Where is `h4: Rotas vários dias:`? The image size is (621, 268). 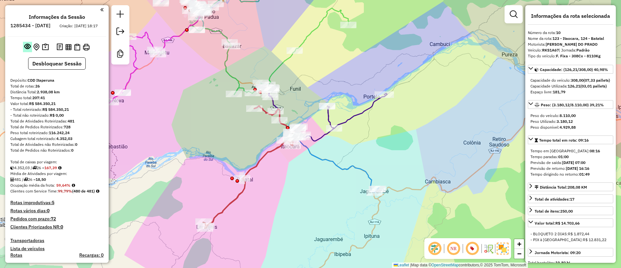 h4: Rotas vários dias: is located at coordinates (57, 210).